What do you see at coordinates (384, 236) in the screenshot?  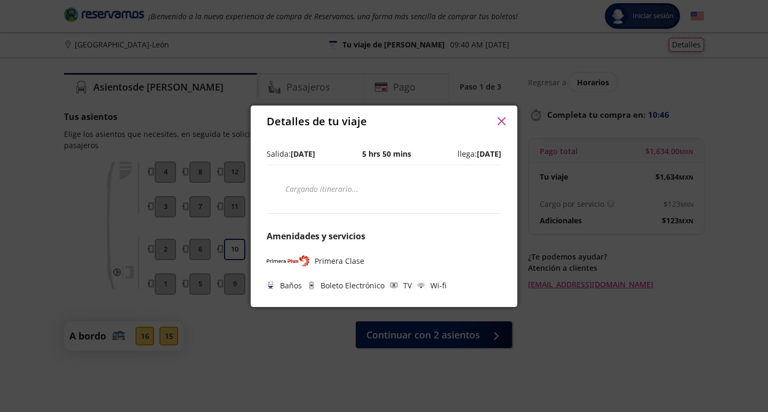 I see `p: Amenidades y servicios` at bounding box center [384, 236].